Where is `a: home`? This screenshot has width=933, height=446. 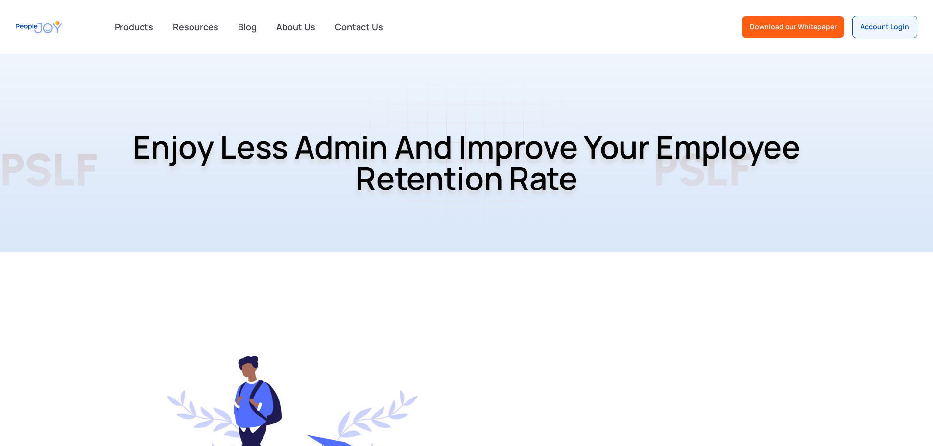 a: home is located at coordinates (39, 27).